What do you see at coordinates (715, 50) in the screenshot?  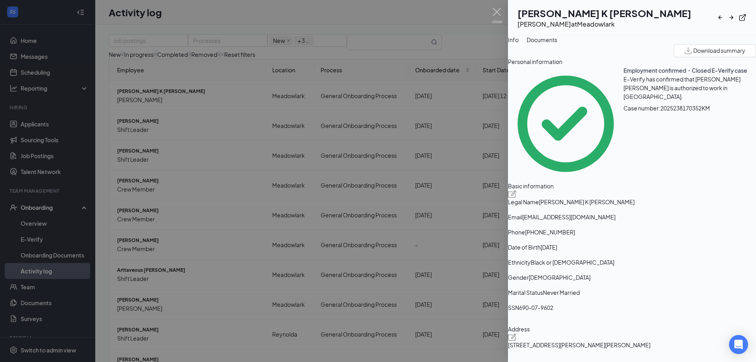 I see `button: Download summary` at bounding box center [715, 50].